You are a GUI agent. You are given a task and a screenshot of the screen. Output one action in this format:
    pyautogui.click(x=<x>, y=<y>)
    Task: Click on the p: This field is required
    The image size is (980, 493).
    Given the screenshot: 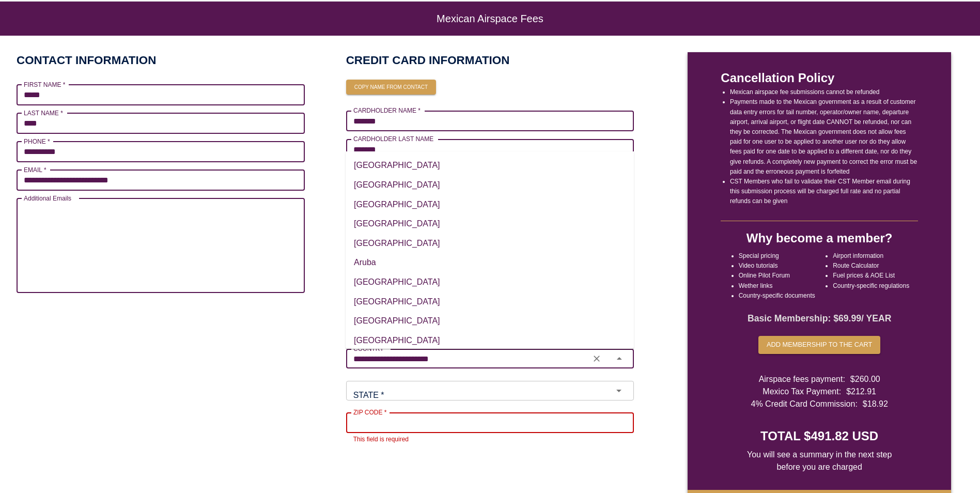 What is the action you would take?
    pyautogui.click(x=490, y=440)
    